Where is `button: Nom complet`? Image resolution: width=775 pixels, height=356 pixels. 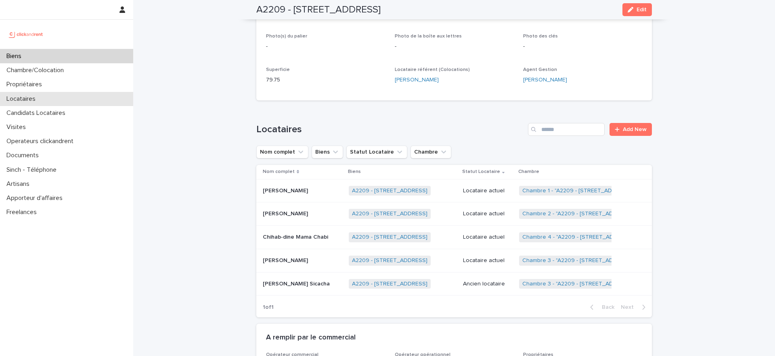
button: Nom complet is located at coordinates (282, 152).